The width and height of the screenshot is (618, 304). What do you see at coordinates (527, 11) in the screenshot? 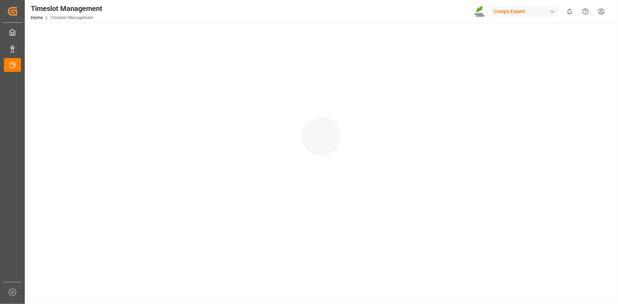
I see `button: Compo Expert` at bounding box center [527, 11].